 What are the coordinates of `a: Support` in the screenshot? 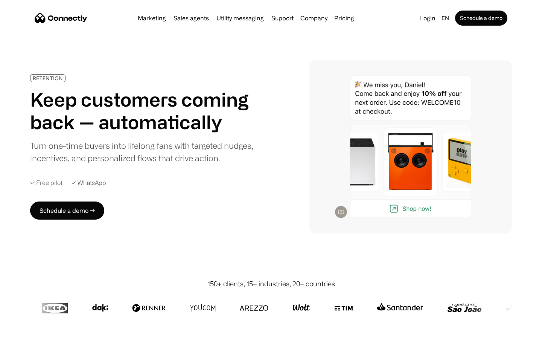 It's located at (282, 18).